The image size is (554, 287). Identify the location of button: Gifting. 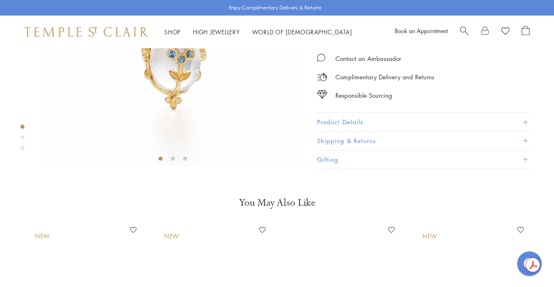
(423, 159).